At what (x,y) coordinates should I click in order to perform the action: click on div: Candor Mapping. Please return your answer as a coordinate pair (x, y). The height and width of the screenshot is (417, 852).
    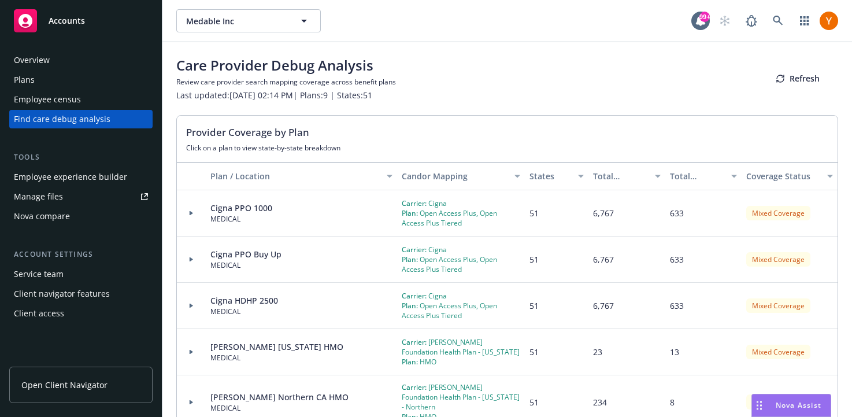
    Looking at the image, I should click on (455, 176).